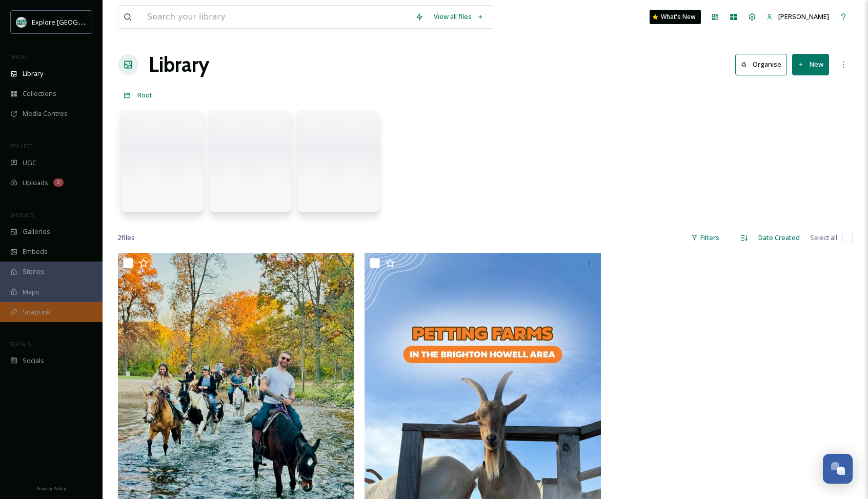 This screenshot has height=499, width=868. Describe the element at coordinates (29, 163) in the screenshot. I see `span: UGC` at that location.